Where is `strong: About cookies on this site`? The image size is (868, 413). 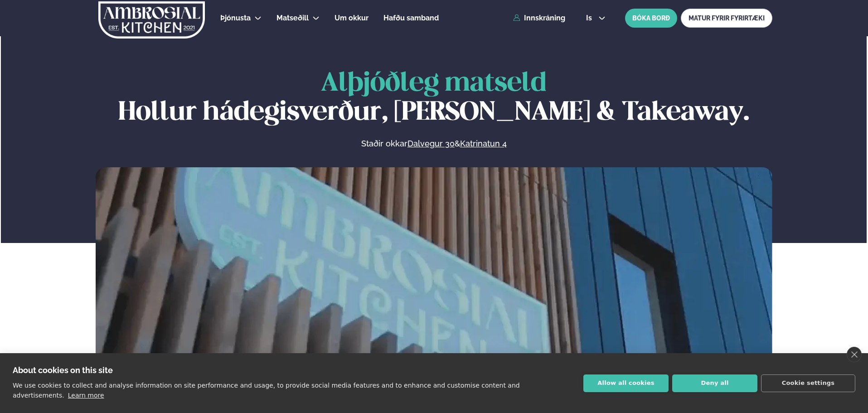 strong: About cookies on this site is located at coordinates (63, 370).